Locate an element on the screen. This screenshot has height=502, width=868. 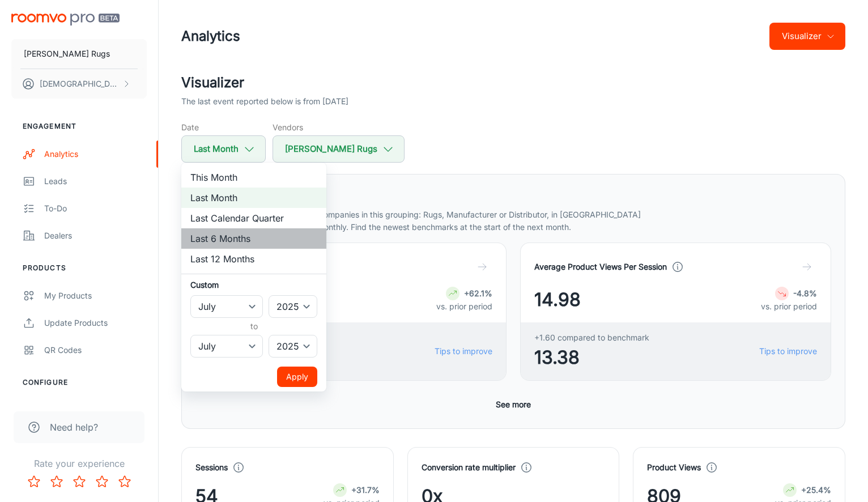
li: Last Month is located at coordinates (253, 197).